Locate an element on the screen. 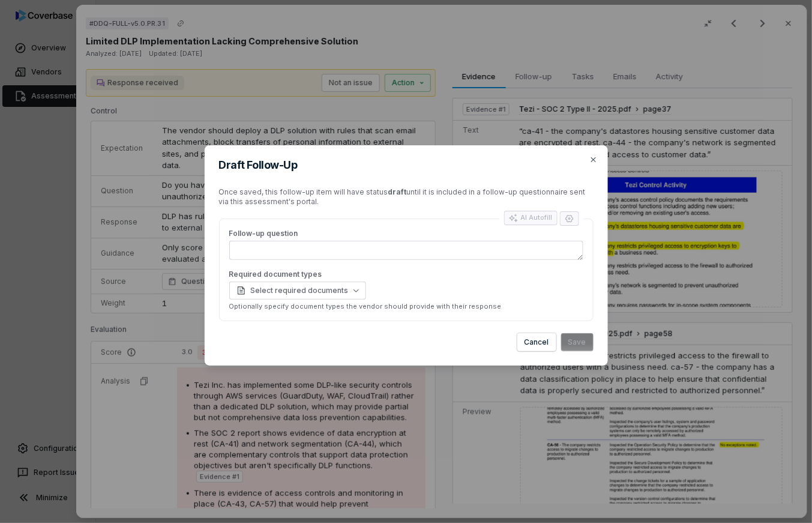 This screenshot has height=523, width=812. strong: draft is located at coordinates (397, 192).